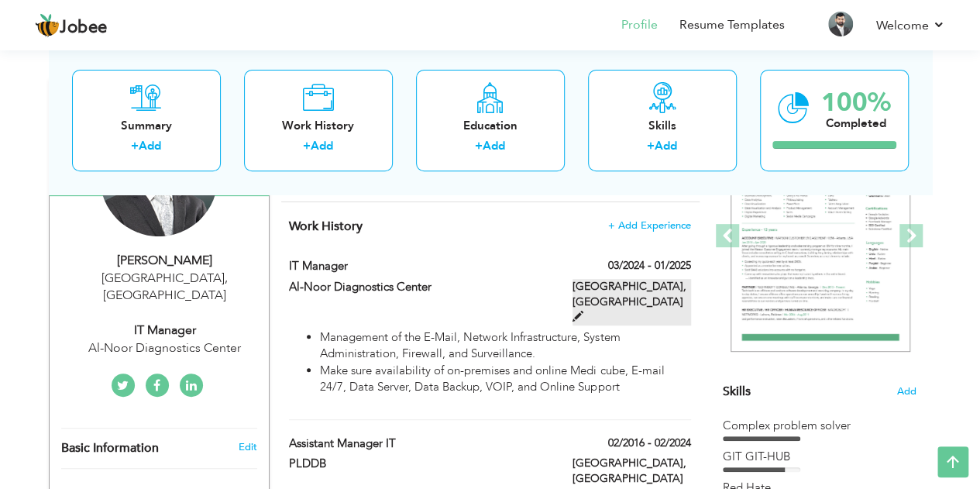 This screenshot has width=980, height=489. What do you see at coordinates (247, 447) in the screenshot?
I see `a: Edit` at bounding box center [247, 447].